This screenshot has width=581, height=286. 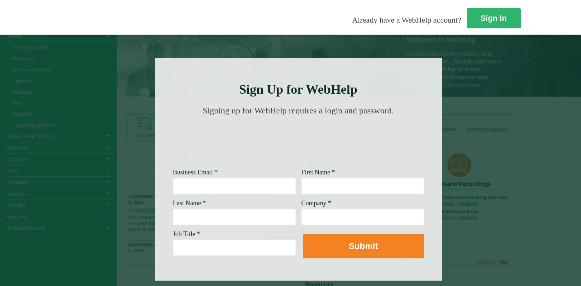 What do you see at coordinates (298, 89) in the screenshot?
I see `strong: Sign Up for WebHelp` at bounding box center [298, 89].